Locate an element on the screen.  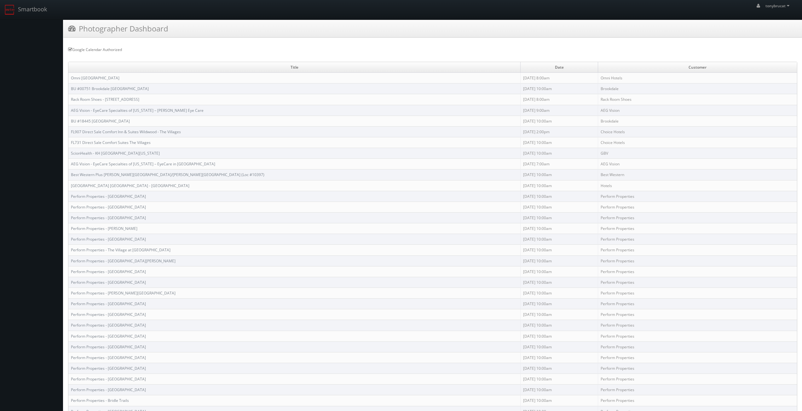
div: Google Calendar Authorized is located at coordinates (432, 49).